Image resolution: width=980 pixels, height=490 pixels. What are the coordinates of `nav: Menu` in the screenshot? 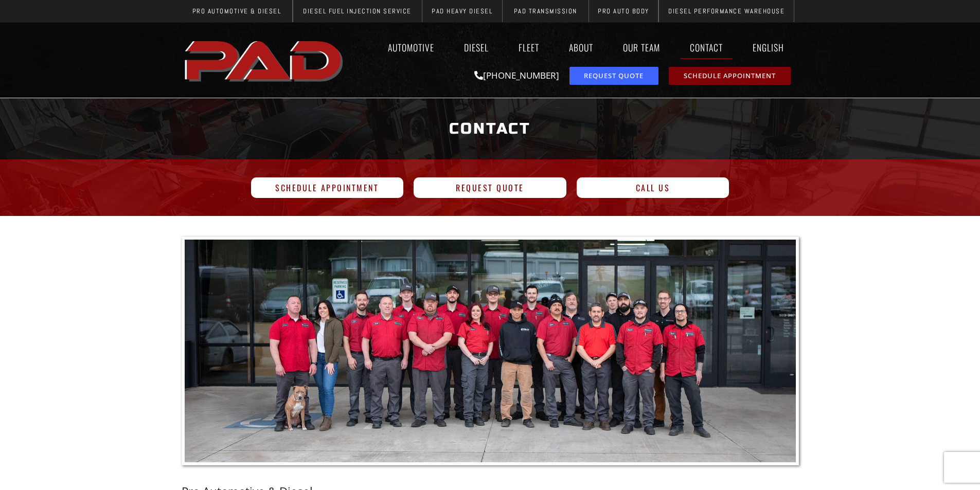 It's located at (574, 47).